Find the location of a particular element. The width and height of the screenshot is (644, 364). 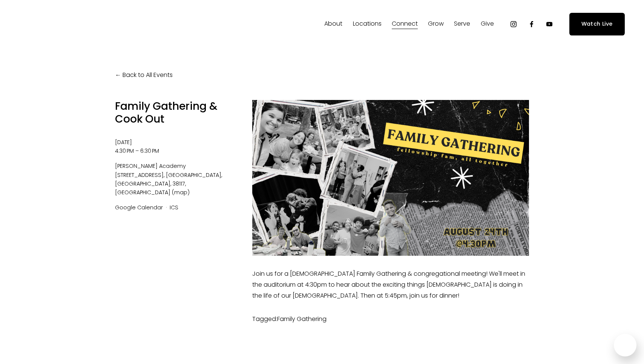

span: Locations is located at coordinates (368, 24).